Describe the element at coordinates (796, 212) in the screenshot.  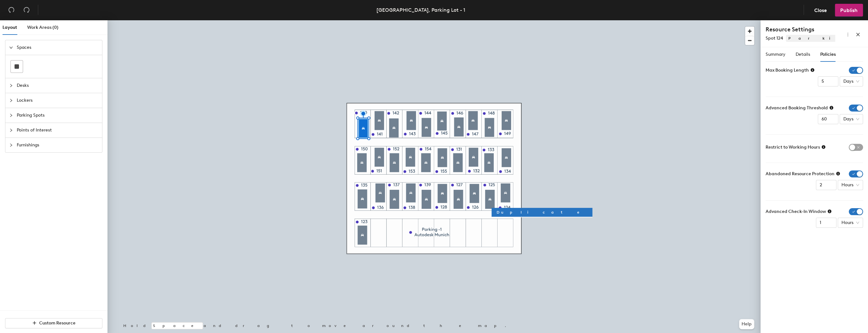
I see `span: Advanced Check-In Window` at that location.